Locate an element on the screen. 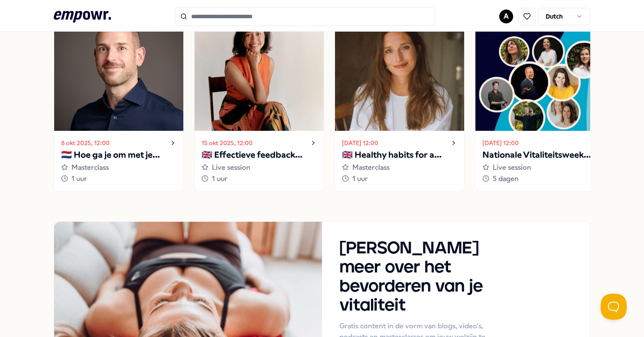  p: Nationale Vitaliteitsweek 2025 is located at coordinates (540, 155).